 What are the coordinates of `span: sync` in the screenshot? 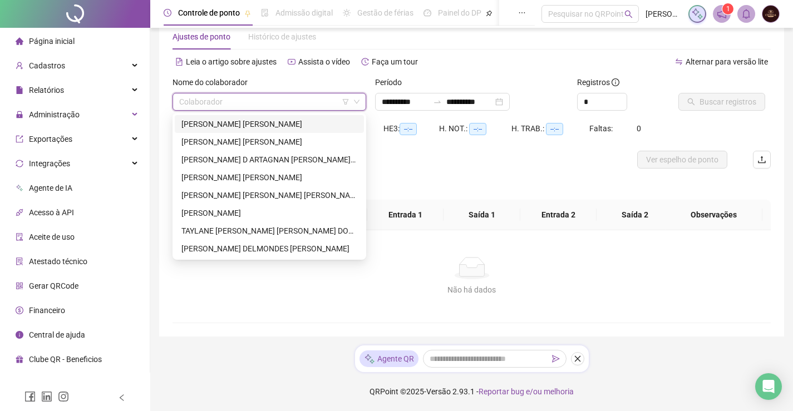 It's located at (19, 164).